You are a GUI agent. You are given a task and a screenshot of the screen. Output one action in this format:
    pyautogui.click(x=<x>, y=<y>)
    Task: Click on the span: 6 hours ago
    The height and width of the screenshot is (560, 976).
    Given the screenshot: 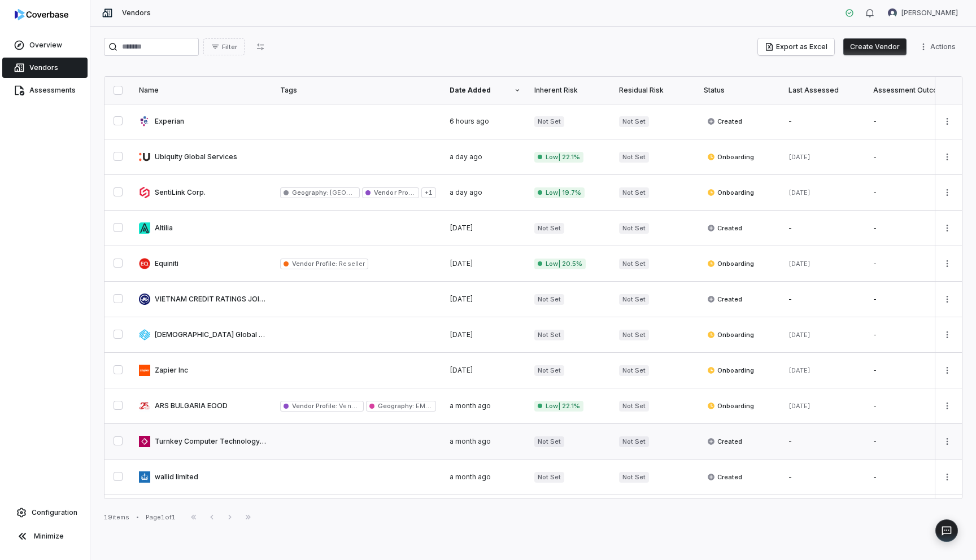 What is the action you would take?
    pyautogui.click(x=469, y=121)
    